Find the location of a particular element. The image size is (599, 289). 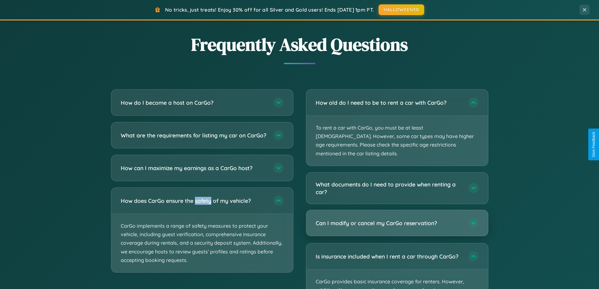

h2: Frequently Asked Questions is located at coordinates (299, 44).